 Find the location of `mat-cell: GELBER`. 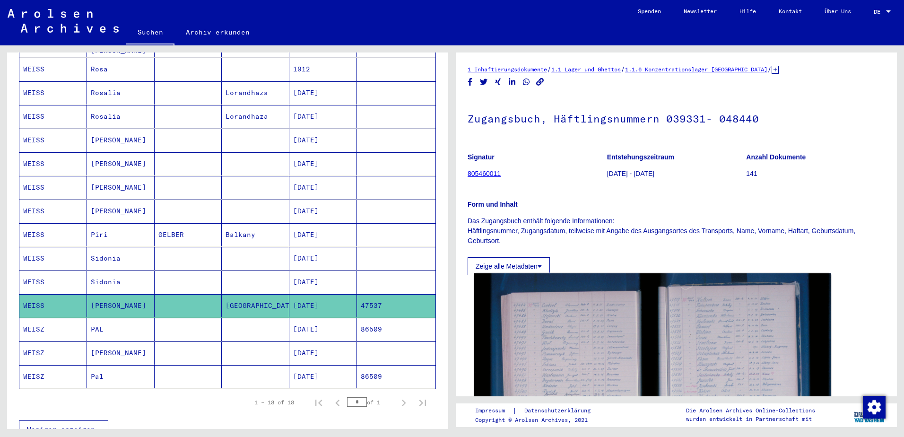

mat-cell: GELBER is located at coordinates (188, 234).